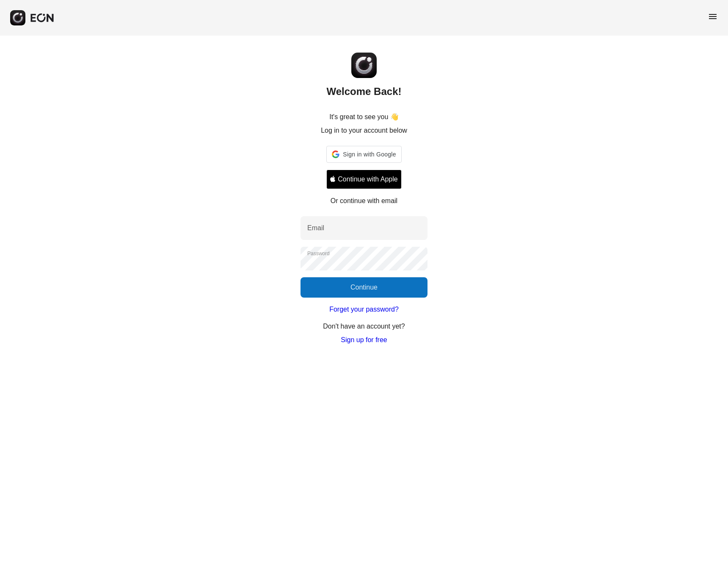  I want to click on button: Signin with apple ID, so click(364, 179).